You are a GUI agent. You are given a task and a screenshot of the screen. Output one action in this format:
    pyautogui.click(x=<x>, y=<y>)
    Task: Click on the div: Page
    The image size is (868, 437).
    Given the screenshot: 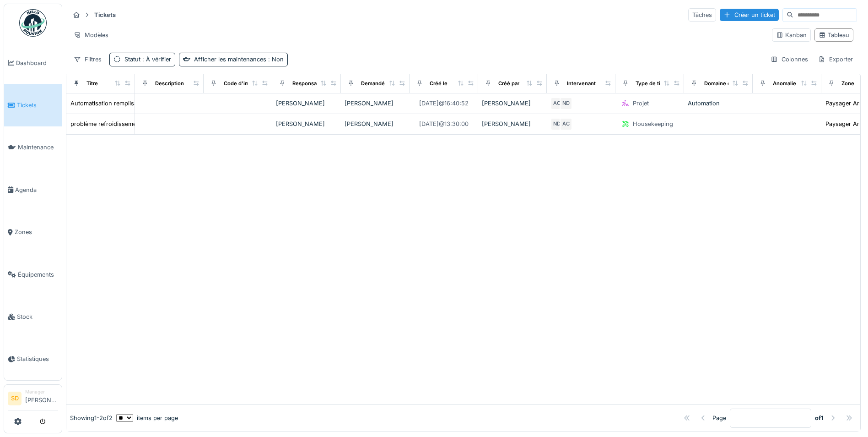 What is the action you would take?
    pyautogui.click(x=719, y=417)
    